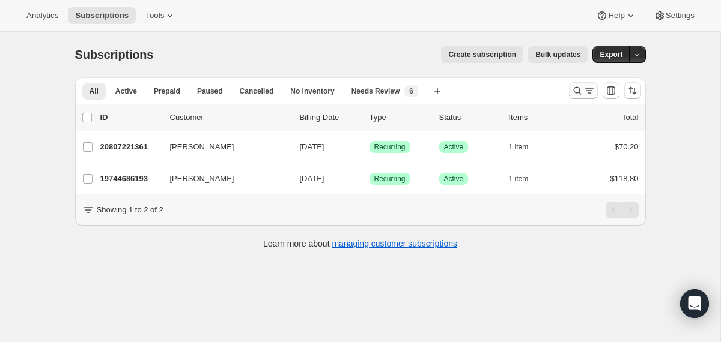 This screenshot has width=721, height=342. Describe the element at coordinates (330, 118) in the screenshot. I see `p: Billing Date` at that location.